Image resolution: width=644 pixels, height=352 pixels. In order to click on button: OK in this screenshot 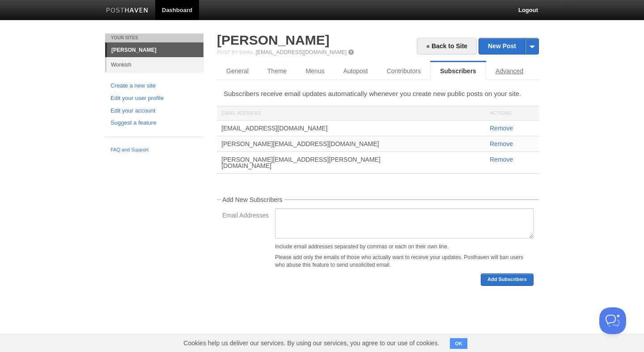, I will do `click(459, 344)`.